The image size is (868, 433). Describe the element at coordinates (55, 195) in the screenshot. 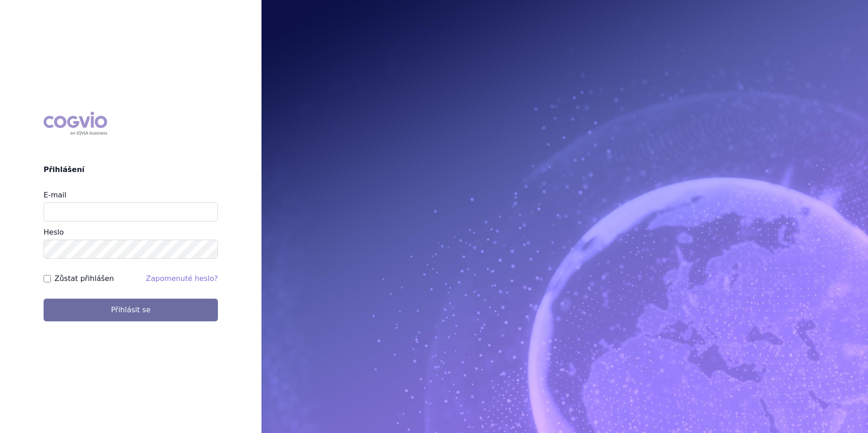

I see `label: E-mail` at that location.